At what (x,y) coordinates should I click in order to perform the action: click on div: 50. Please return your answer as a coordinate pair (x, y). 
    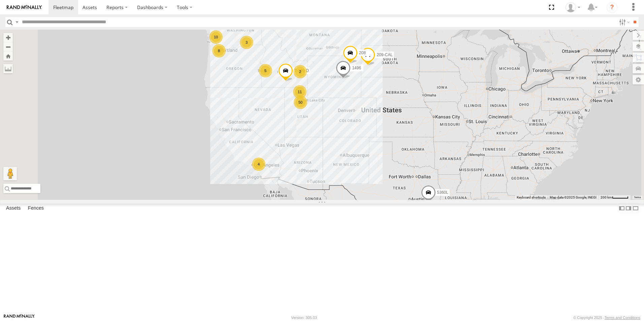
    Looking at the image, I should click on (300, 102).